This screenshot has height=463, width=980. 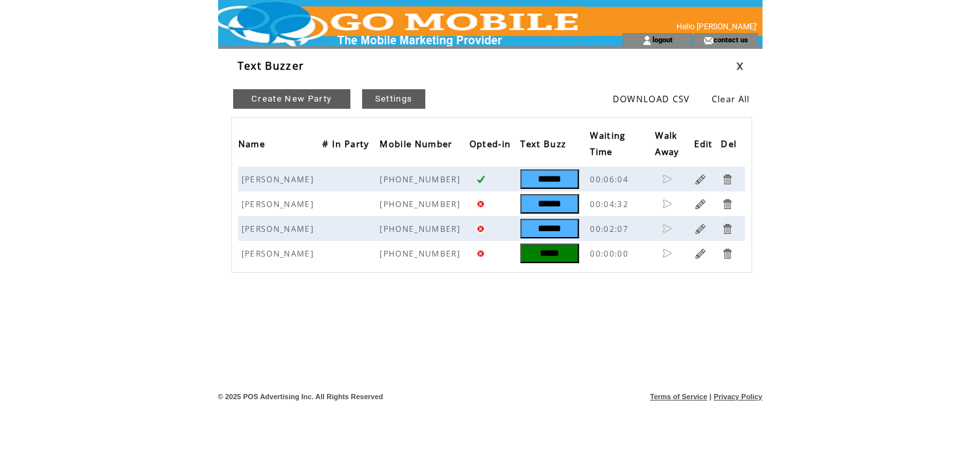 What do you see at coordinates (647, 40) in the screenshot?
I see `img: account_icon.gif` at bounding box center [647, 40].